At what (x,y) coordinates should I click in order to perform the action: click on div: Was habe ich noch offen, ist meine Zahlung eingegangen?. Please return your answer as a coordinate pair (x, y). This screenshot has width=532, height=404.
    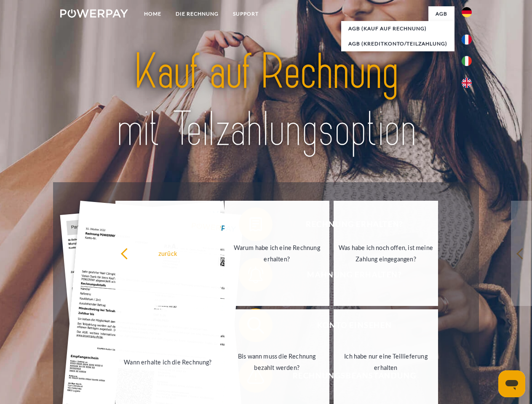
    Looking at the image, I should click on (386, 253).